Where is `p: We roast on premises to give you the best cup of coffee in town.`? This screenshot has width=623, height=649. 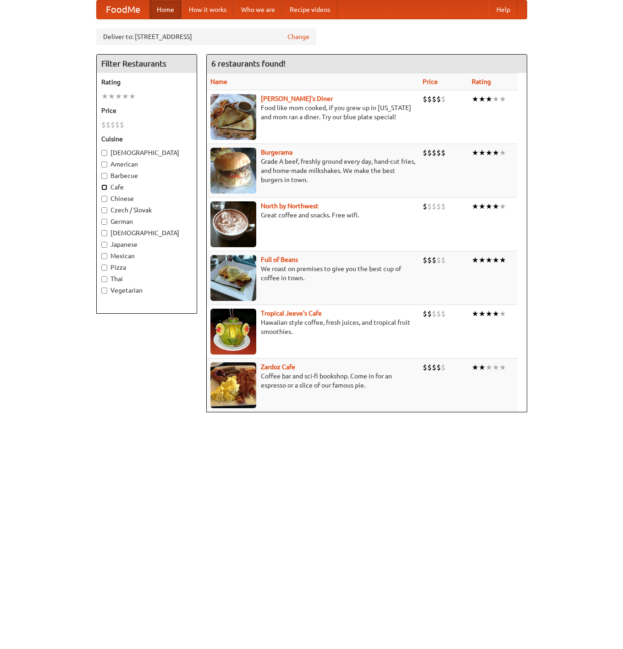 p: We roast on premises to give you the best cup of coffee in town. is located at coordinates (313, 273).